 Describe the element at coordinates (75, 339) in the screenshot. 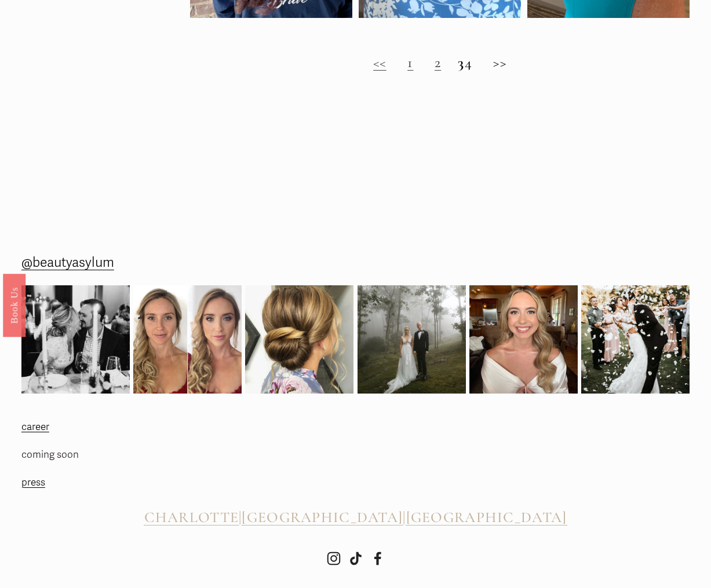

I see `img: Rehearsal dinner vibes from Raleigh, NC. We added a subtle braid at the top before we created her...` at that location.